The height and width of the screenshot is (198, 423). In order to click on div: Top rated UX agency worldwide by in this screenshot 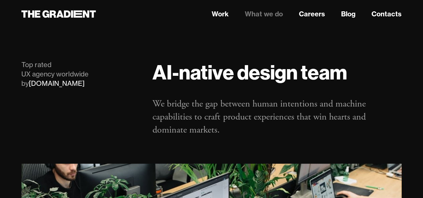, I will do `click(80, 74)`.